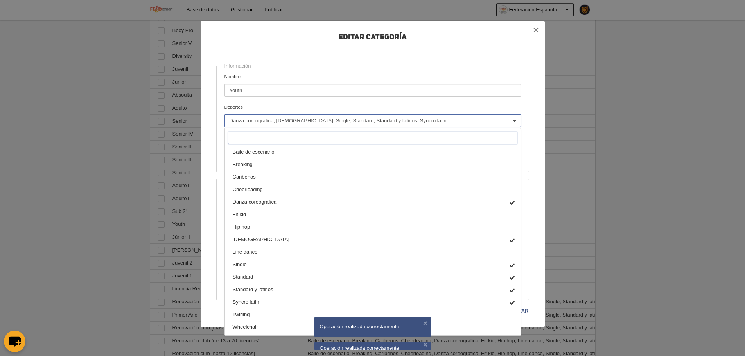 The width and height of the screenshot is (745, 356). Describe the element at coordinates (239, 215) in the screenshot. I see `span: Fit kid` at that location.